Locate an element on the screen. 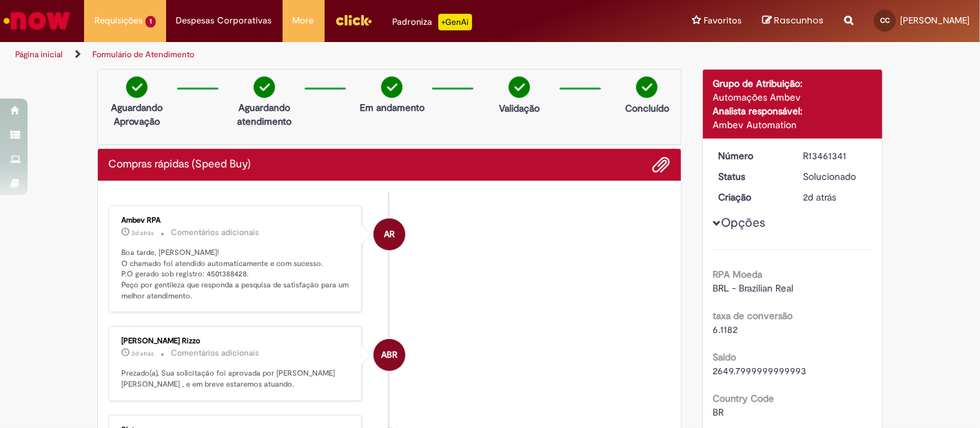 The height and width of the screenshot is (428, 980). b: Saldo is located at coordinates (725, 356).